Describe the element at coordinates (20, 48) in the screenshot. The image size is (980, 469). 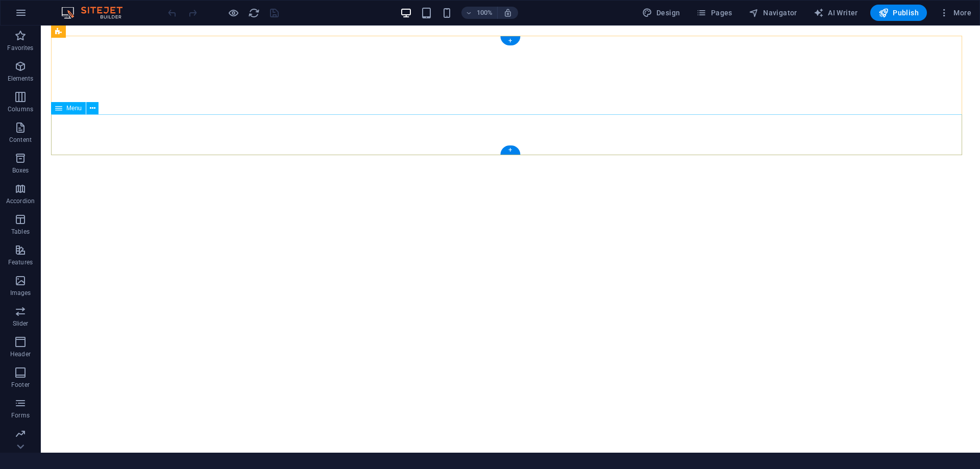
I see `p: Favorites` at that location.